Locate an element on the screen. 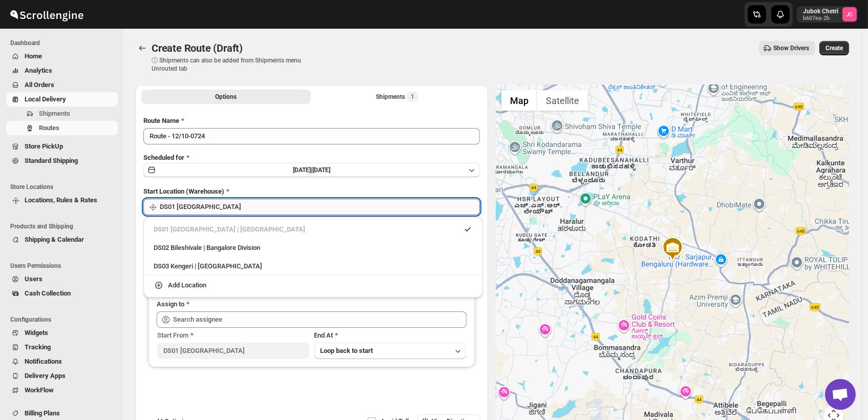 The image size is (868, 420). span: 1 is located at coordinates (412, 97).